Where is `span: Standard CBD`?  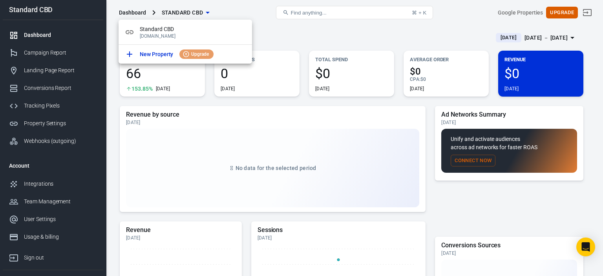 span: Standard CBD is located at coordinates (193, 29).